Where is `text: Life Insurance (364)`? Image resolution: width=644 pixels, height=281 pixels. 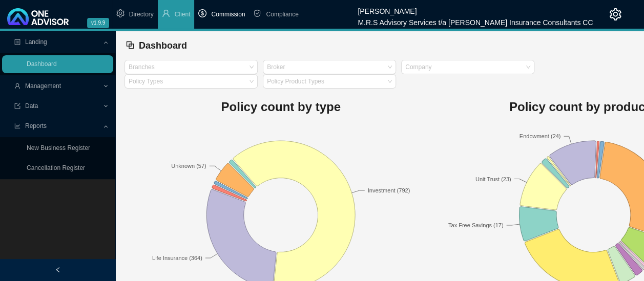 text: Life Insurance (364) is located at coordinates (177, 258).